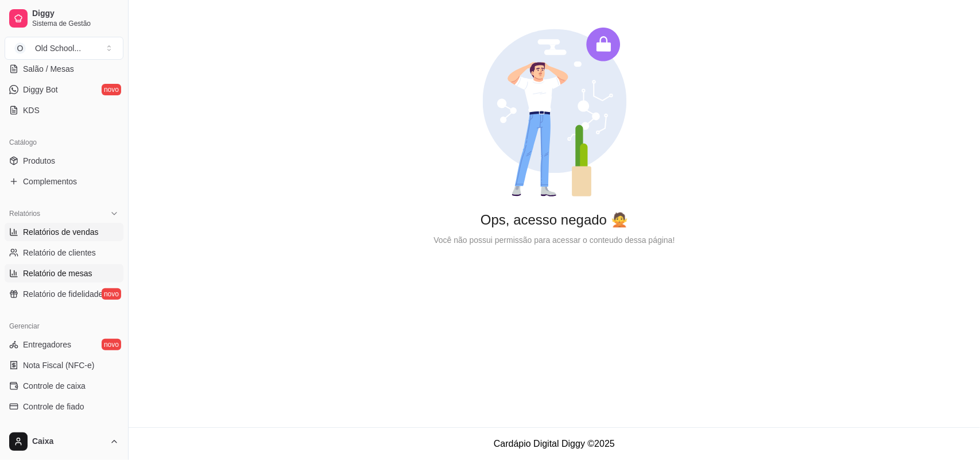  Describe the element at coordinates (47, 344) in the screenshot. I see `span: Entregadores` at that location.